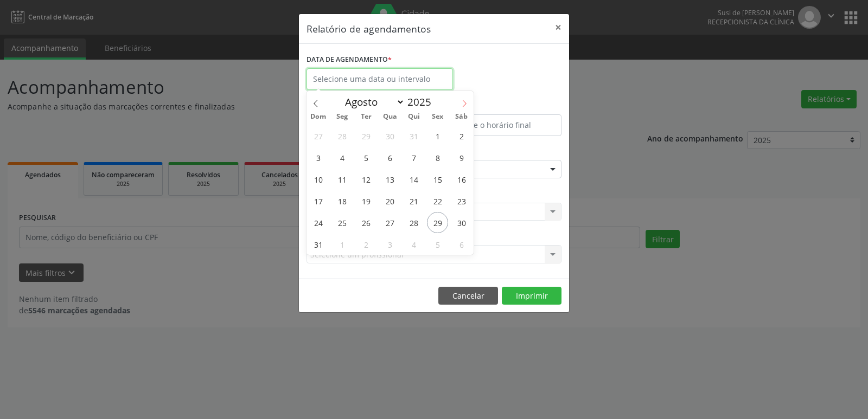  What do you see at coordinates (318, 244) in the screenshot?
I see `span: Agosto 31, 2025` at bounding box center [318, 244].